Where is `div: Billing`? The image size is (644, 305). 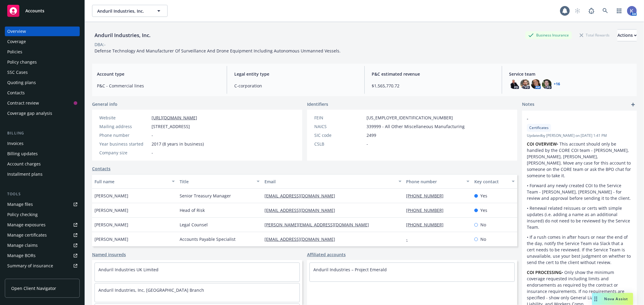 div: Billing is located at coordinates (42, 133).